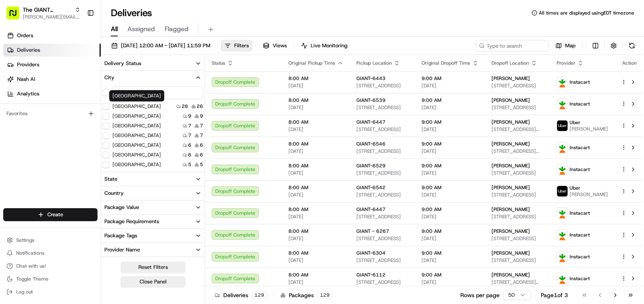 Image resolution: width=644 pixels, height=304 pixels. Describe the element at coordinates (153, 64) in the screenshot. I see `button: Delivery Status` at that location.